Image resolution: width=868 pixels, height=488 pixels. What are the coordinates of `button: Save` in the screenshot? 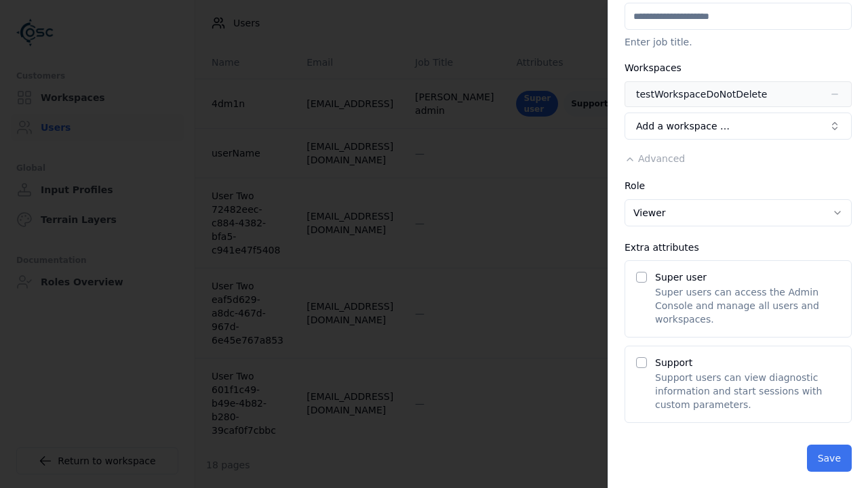 It's located at (830, 459).